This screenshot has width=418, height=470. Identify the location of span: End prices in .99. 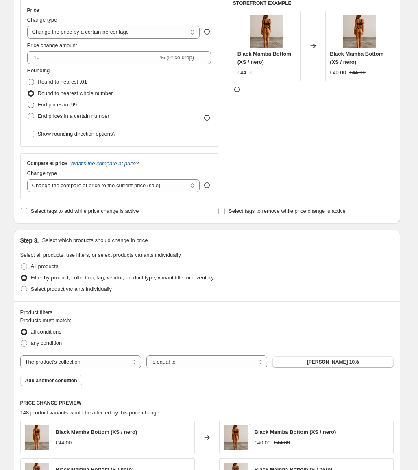
(57, 104).